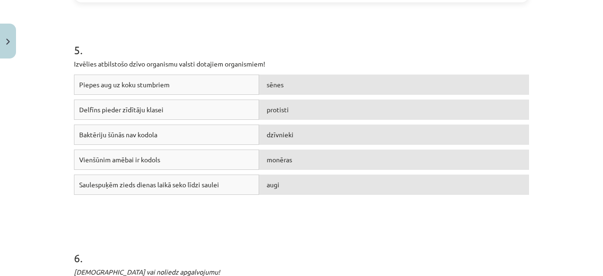  Describe the element at coordinates (302, 41) in the screenshot. I see `h1: 5 .` at that location.